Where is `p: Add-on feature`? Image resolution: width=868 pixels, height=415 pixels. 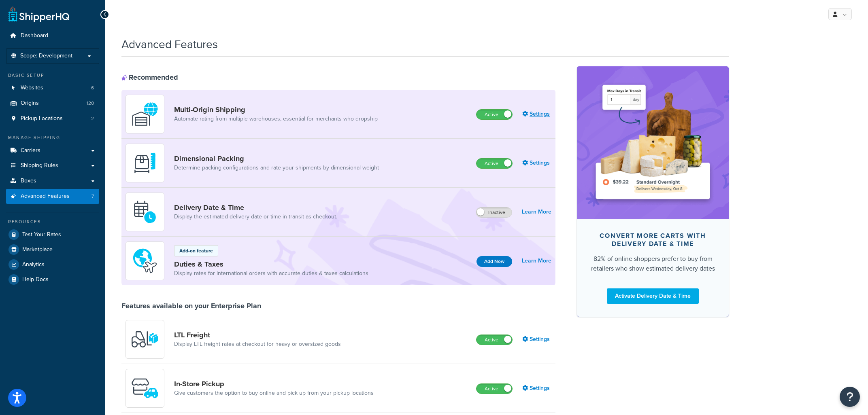
p: Add-on feature is located at coordinates (196, 251).